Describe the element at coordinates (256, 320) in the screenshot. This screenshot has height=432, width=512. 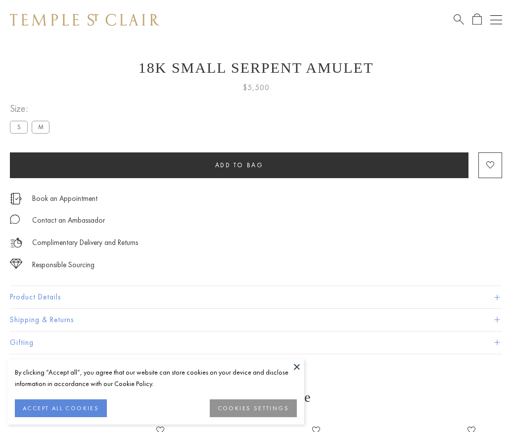
I see `button: Shipping & Returns` at that location.